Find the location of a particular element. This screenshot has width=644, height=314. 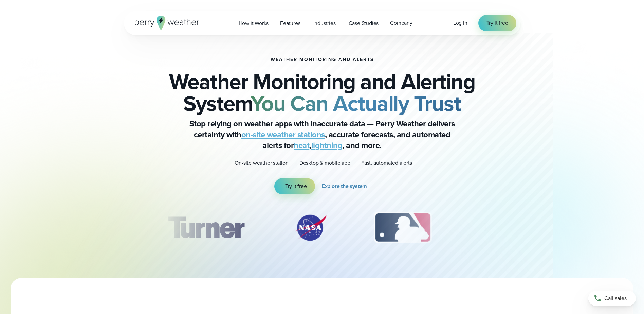

a: on-site weather stations is located at coordinates (283, 135).